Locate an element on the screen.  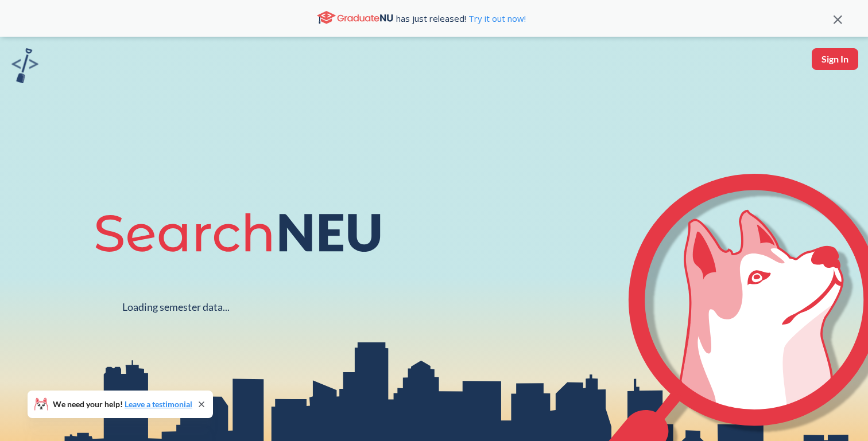
a: Try it out now! is located at coordinates (496, 18).